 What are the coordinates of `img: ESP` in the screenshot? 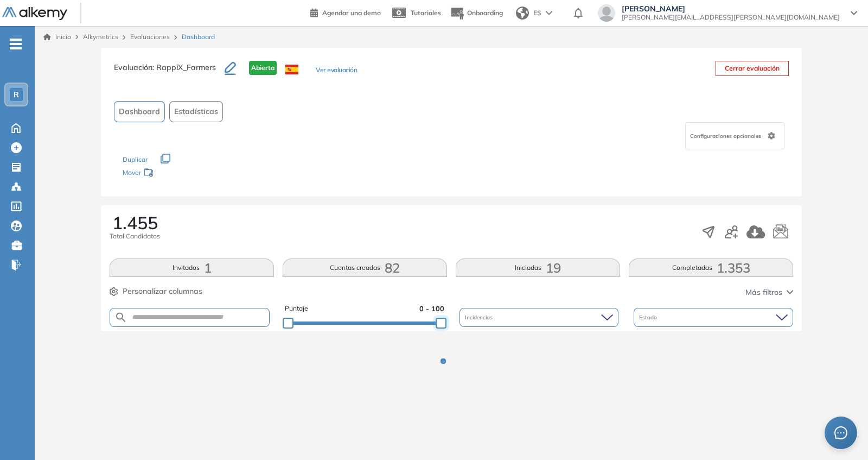 It's located at (292, 70).